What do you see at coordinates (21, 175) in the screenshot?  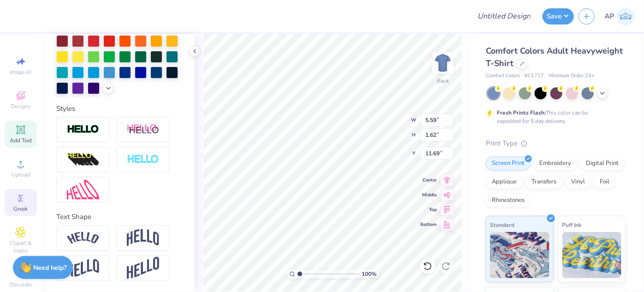 I see `span: Upload` at bounding box center [21, 175].